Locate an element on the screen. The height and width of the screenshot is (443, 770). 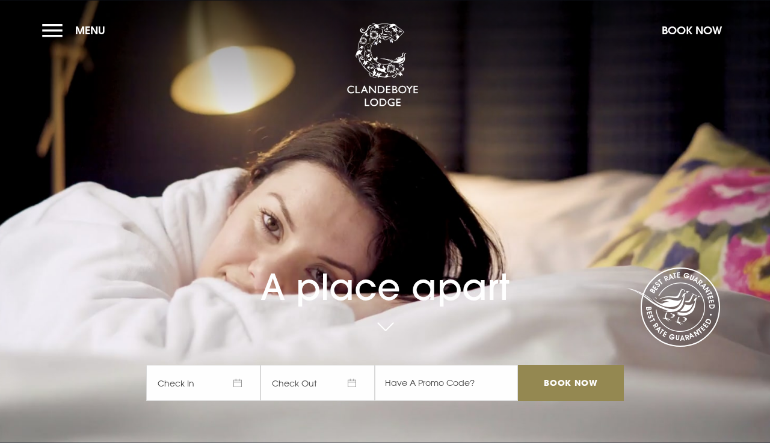
h1: A place apart is located at coordinates (385, 274).